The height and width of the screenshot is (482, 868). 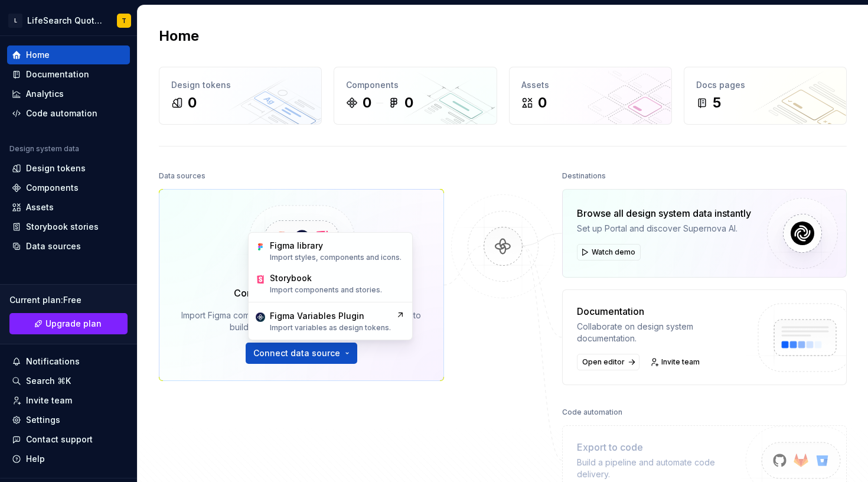 What do you see at coordinates (69, 188) in the screenshot?
I see `a: Components` at bounding box center [69, 188].